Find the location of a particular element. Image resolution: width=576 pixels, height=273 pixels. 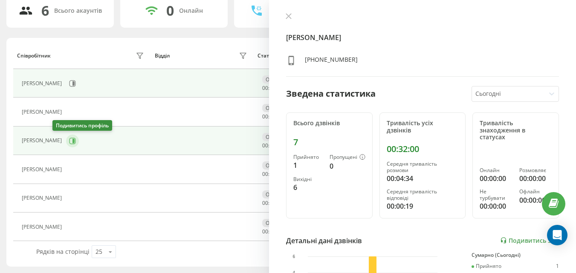

div: Open Intercom Messenger is located at coordinates (558, 236).